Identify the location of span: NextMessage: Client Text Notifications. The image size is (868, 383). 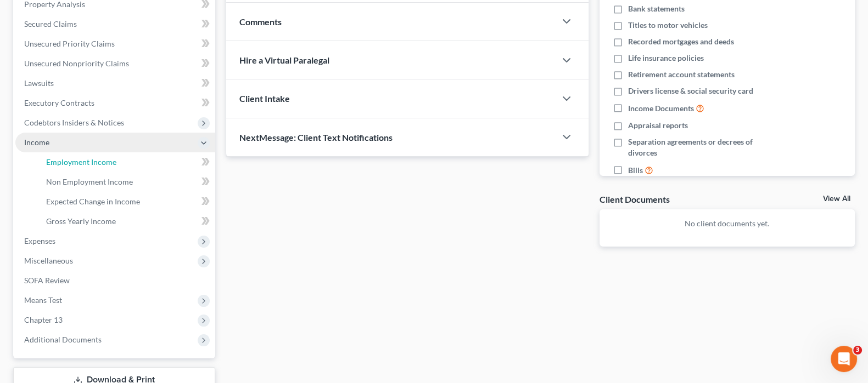
(316, 137).